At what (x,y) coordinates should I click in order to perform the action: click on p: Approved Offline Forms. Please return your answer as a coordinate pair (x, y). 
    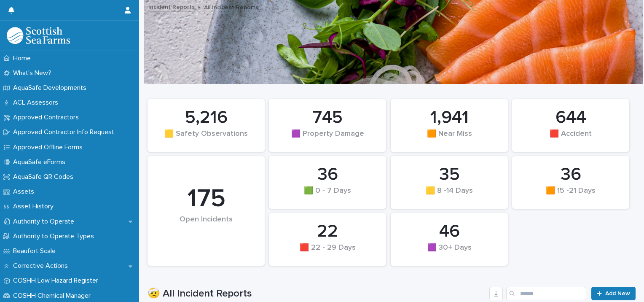
    Looking at the image, I should click on (49, 147).